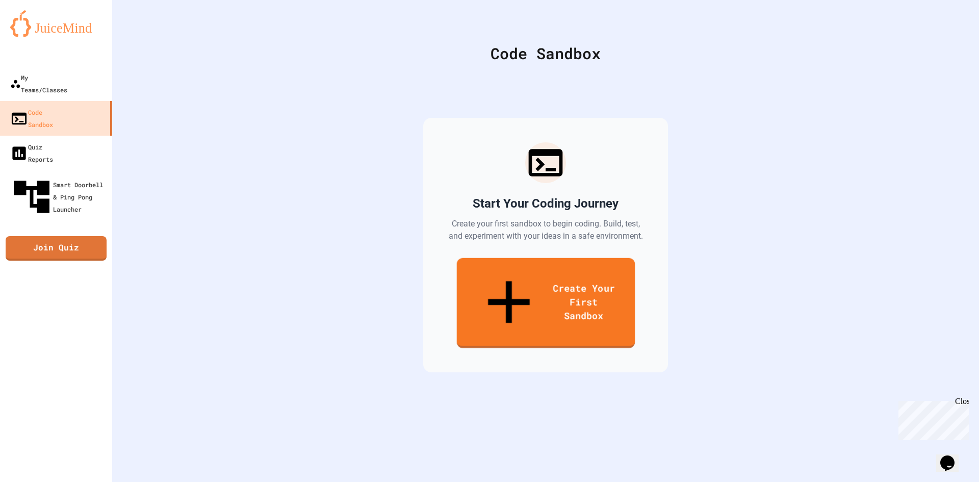  Describe the element at coordinates (56, 23) in the screenshot. I see `img: logo-orange.svg` at that location.